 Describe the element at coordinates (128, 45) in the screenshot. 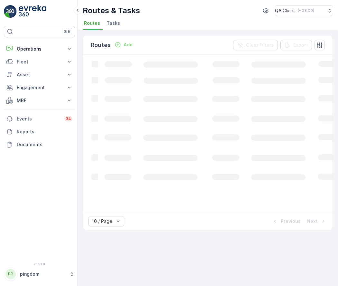

I see `p: Add` at that location.